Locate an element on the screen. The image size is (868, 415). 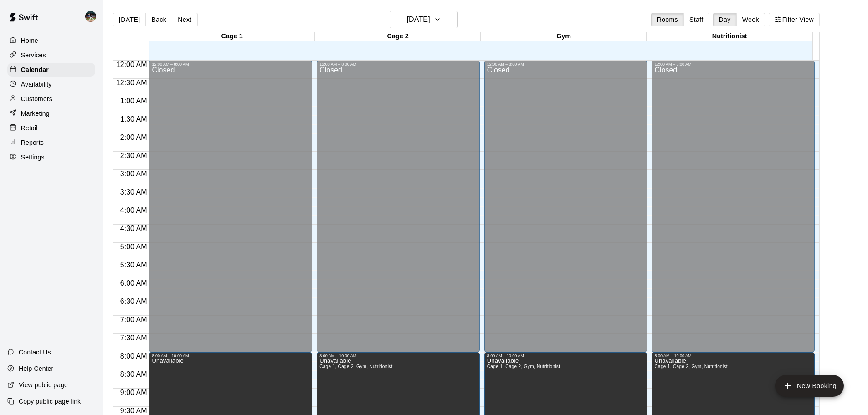
p: Reports is located at coordinates (32, 142).